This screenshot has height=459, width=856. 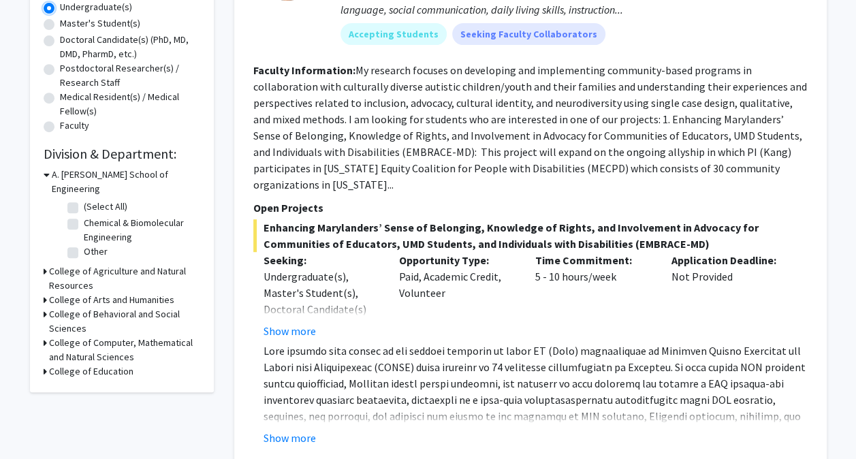 What do you see at coordinates (304, 70) in the screenshot?
I see `b: Faculty Information:` at bounding box center [304, 70].